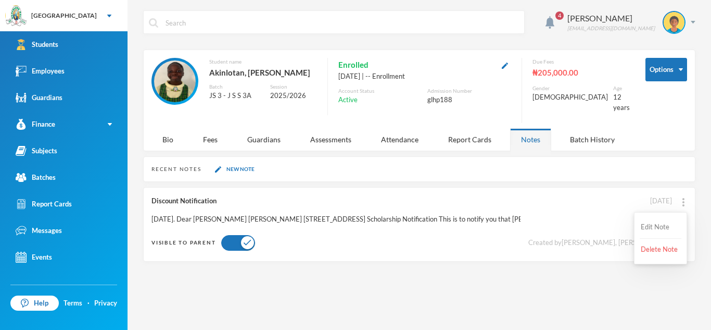 Image resolution: width=711 pixels, height=330 pixels. I want to click on div: Age, so click(622, 88).